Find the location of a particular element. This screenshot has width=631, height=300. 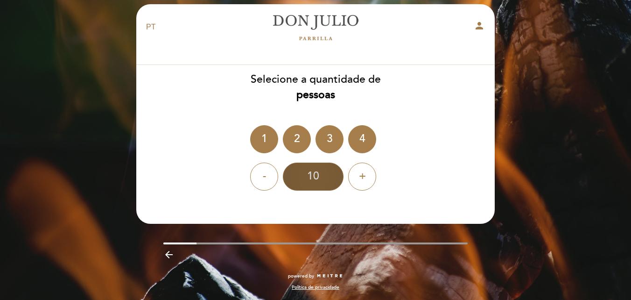

div: 10 is located at coordinates (313, 176).